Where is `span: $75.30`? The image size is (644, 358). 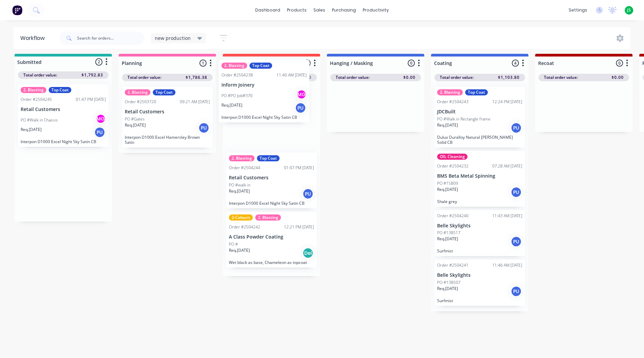
span: $75.30 is located at coordinates (304, 77).